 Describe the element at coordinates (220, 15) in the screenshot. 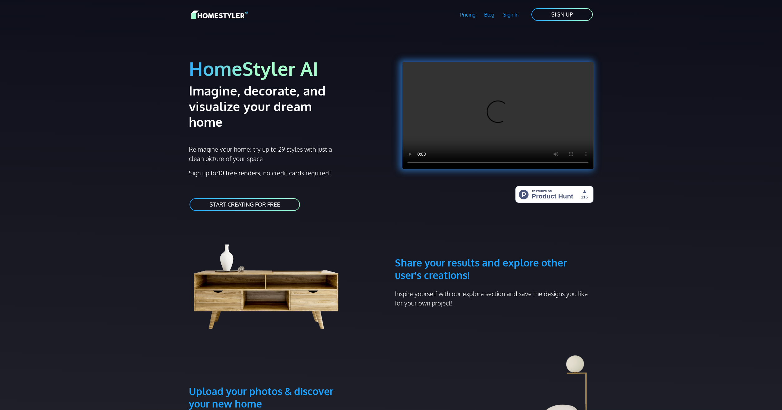

I see `img: HomeStyler AI logo` at that location.